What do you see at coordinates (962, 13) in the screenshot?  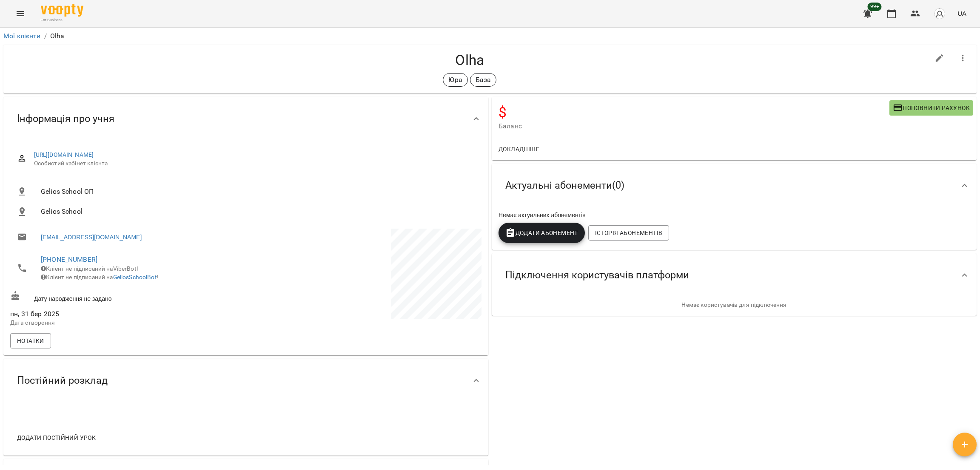 I see `span: UA` at bounding box center [962, 13].